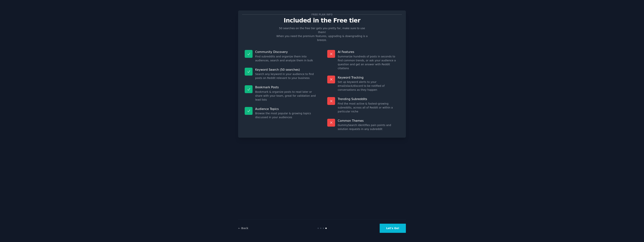 This screenshot has height=242, width=644. What do you see at coordinates (393, 228) in the screenshot?
I see `button: Let's Go!` at bounding box center [393, 228].